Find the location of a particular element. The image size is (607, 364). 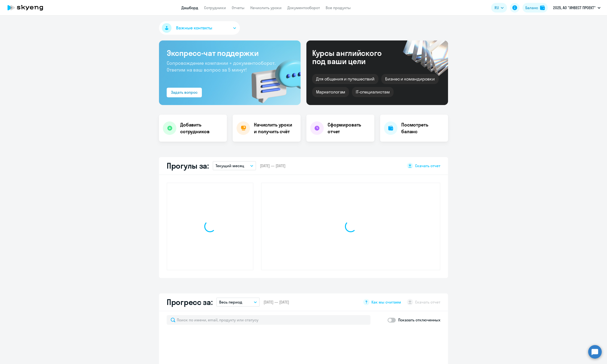

button: 2025, АО "ИНВЕСТ ПРОЕКТ" is located at coordinates (576, 8).